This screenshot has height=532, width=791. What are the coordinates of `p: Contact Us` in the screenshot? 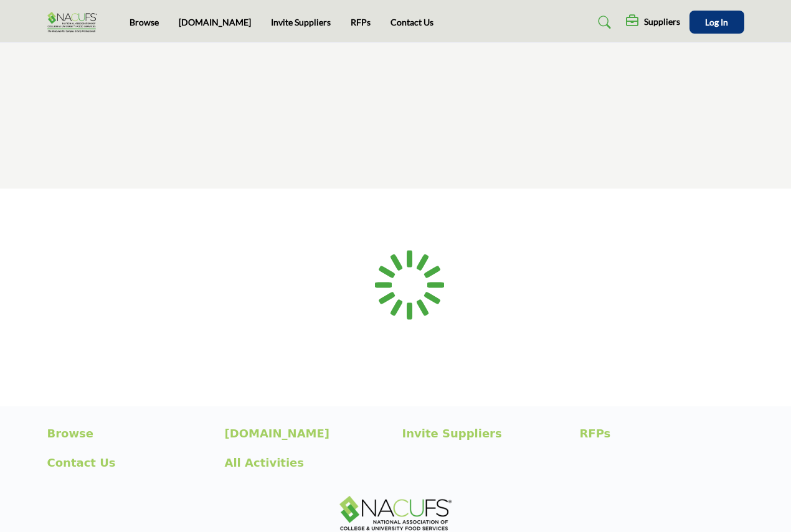 It's located at (130, 462).